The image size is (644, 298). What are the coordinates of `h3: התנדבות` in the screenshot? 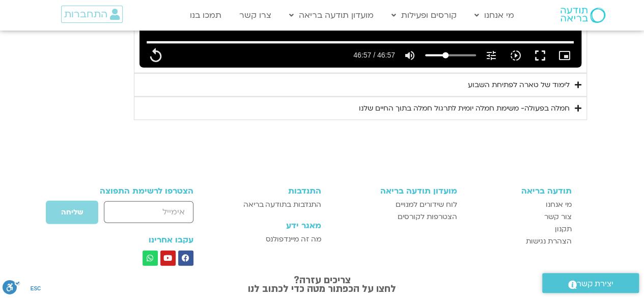 It's located at (271, 191).